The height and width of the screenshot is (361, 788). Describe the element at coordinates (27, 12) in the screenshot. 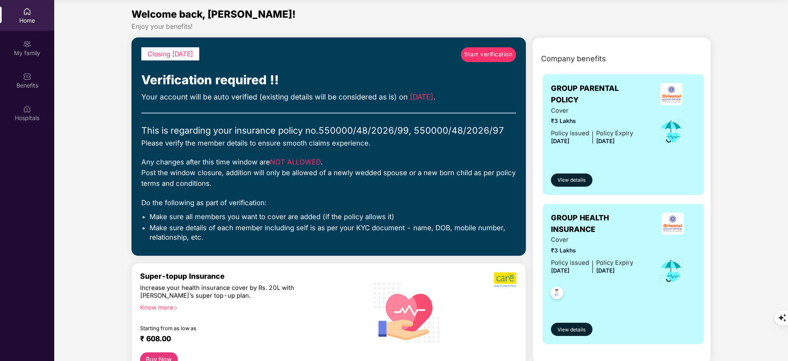

I see `img: svg+xml;base64,PHN2ZyBpZD0iSG9tZSIgeG1sbnM9Imh0dHA6Ly93d3cudzMub3JnLzIwMDAvc3ZnIiB3aWR0aD0iMjAiIG...` at that location.